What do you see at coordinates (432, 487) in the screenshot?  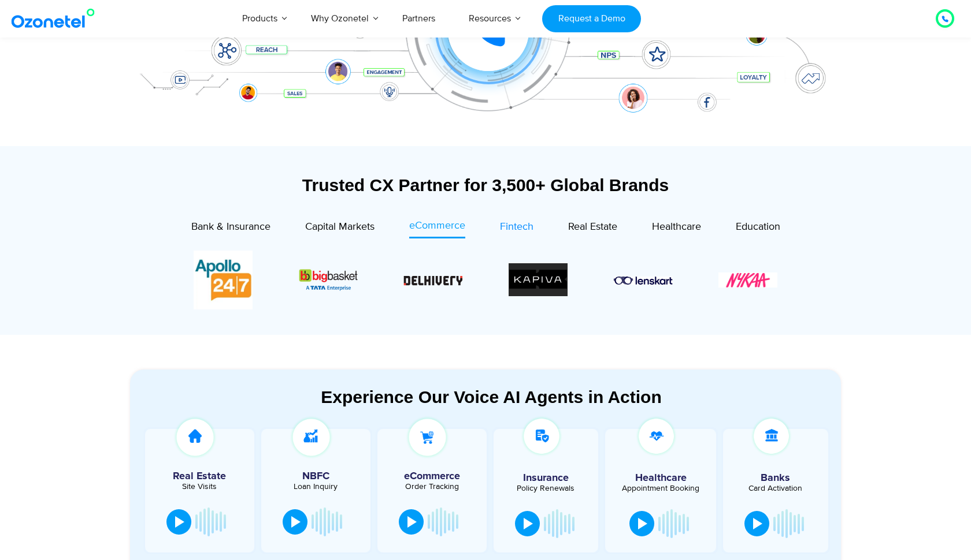 I see `div: Order Tracking` at bounding box center [432, 487].